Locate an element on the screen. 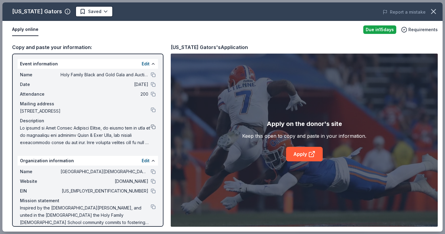 This screenshot has height=234, width=445. button: Report a mistake is located at coordinates (404, 12).